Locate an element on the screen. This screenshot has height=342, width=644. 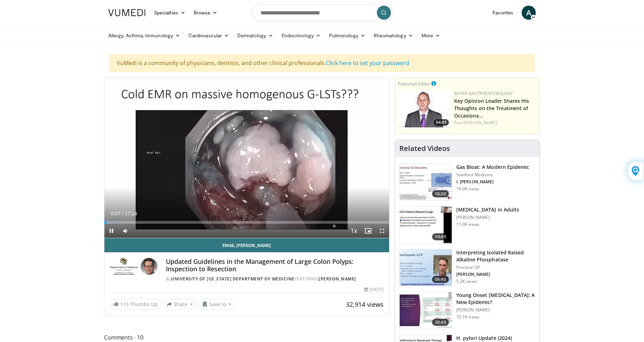
span: 0:07 is located at coordinates (115, 214).